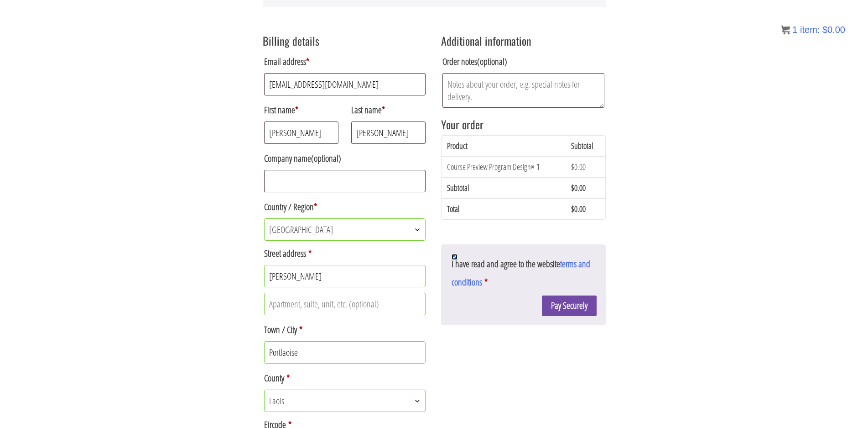 The height and width of the screenshot is (428, 868). I want to click on input: Apartment, suite, unit, etc. (optional), so click(345, 304).